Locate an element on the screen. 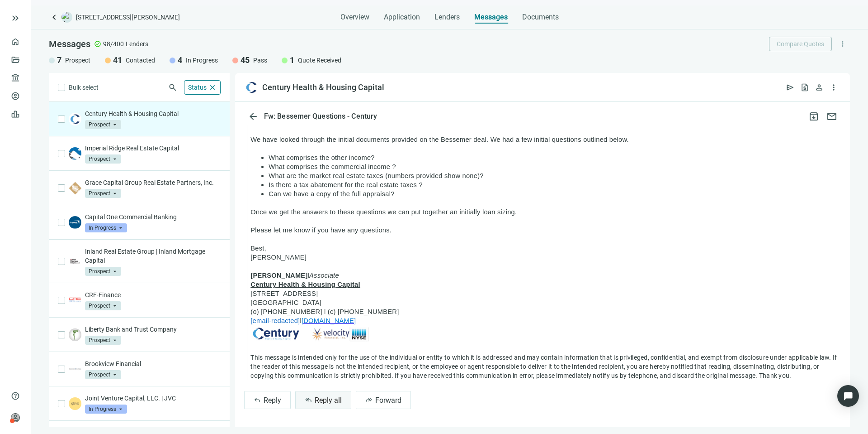 The image size is (868, 434). img: 2cbe36fd-62e2-470a-a228-3f5ee6a9a64a is located at coordinates (75, 222).